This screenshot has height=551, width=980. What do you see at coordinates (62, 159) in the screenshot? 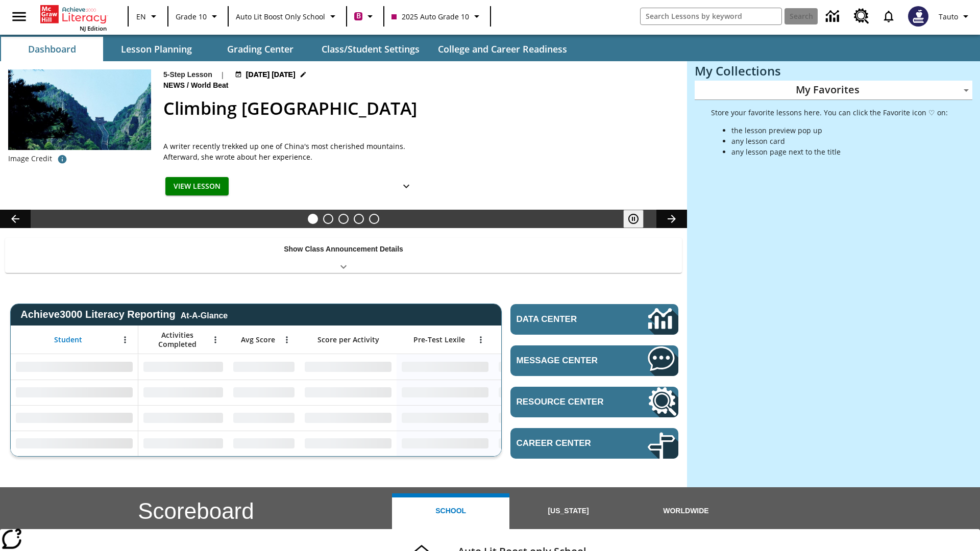
I see `button: Credit for photo and all related images: Public Domain/Charlie Fong` at bounding box center [62, 159].